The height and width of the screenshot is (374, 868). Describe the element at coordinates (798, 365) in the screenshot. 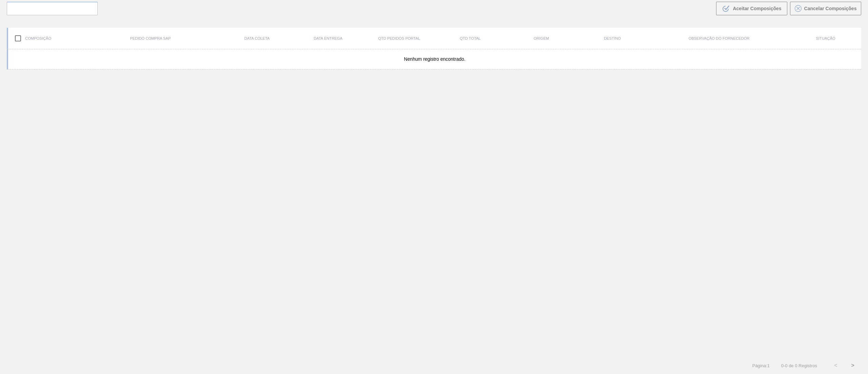

I see `span: 0 - 0 de 0 Registros` at that location.